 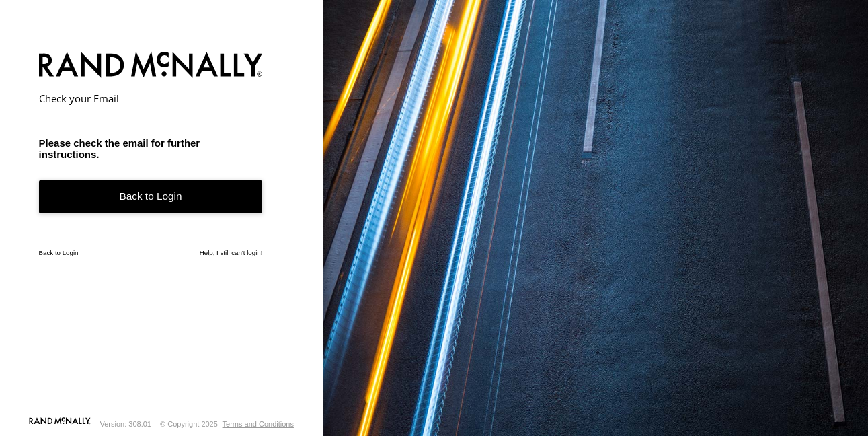 I want to click on a: Help, I still can't login!, so click(x=231, y=252).